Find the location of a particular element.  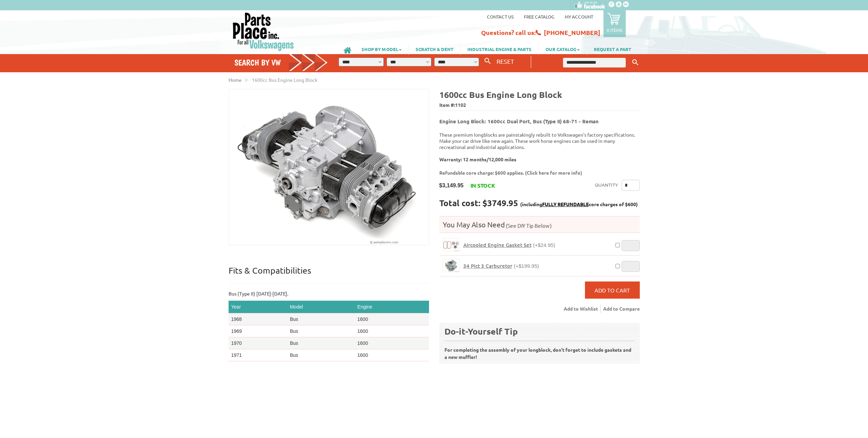

td: 1968 is located at coordinates (258, 320).